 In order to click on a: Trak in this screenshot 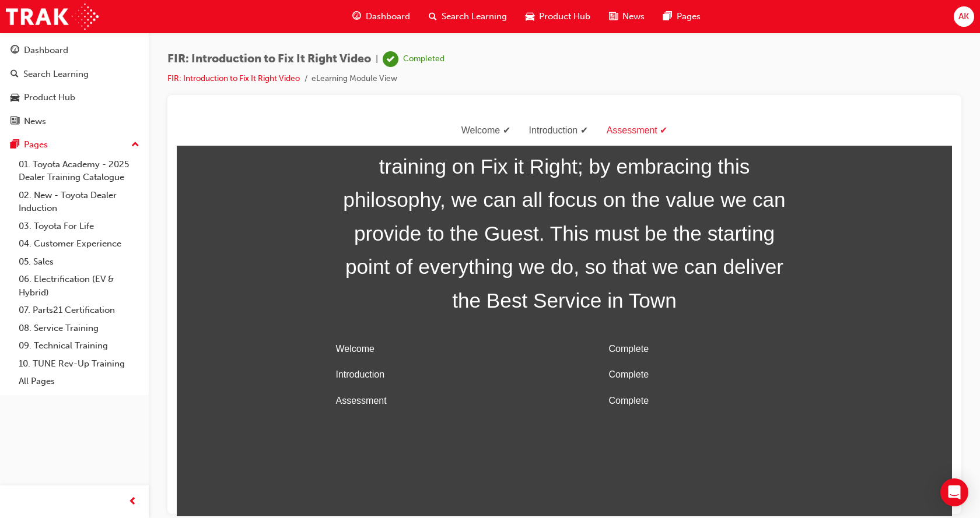, I will do `click(52, 17)`.